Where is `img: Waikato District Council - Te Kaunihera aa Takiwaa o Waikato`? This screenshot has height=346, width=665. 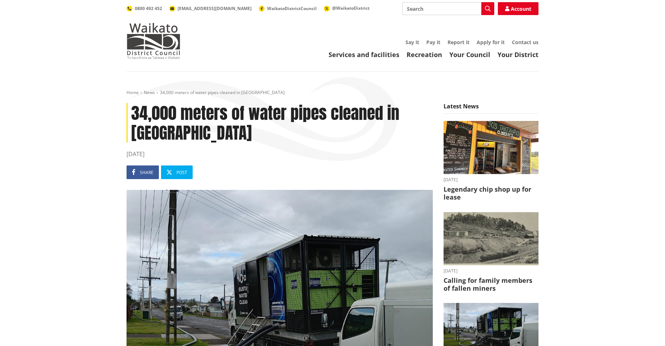 img: Waikato District Council - Te Kaunihera aa Takiwaa o Waikato is located at coordinates (153, 41).